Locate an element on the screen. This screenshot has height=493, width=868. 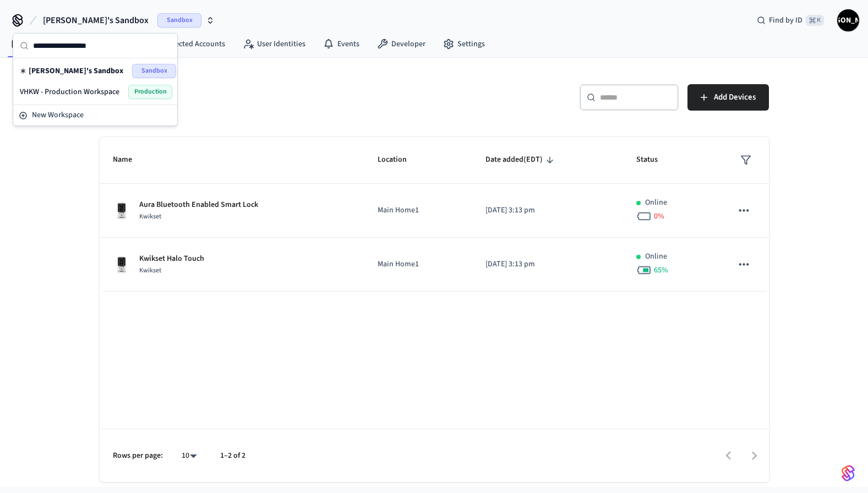
span: ⌘ K is located at coordinates (815, 21).